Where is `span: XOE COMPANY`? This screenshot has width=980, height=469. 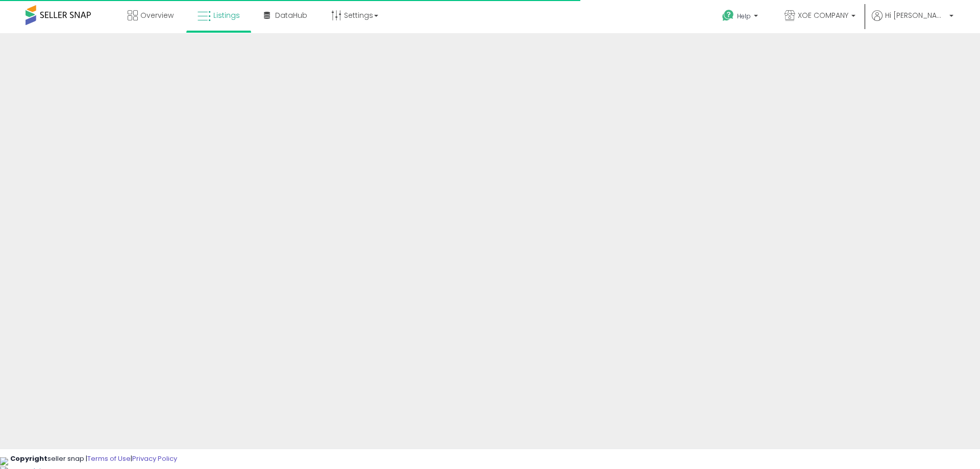 span: XOE COMPANY is located at coordinates (823, 16).